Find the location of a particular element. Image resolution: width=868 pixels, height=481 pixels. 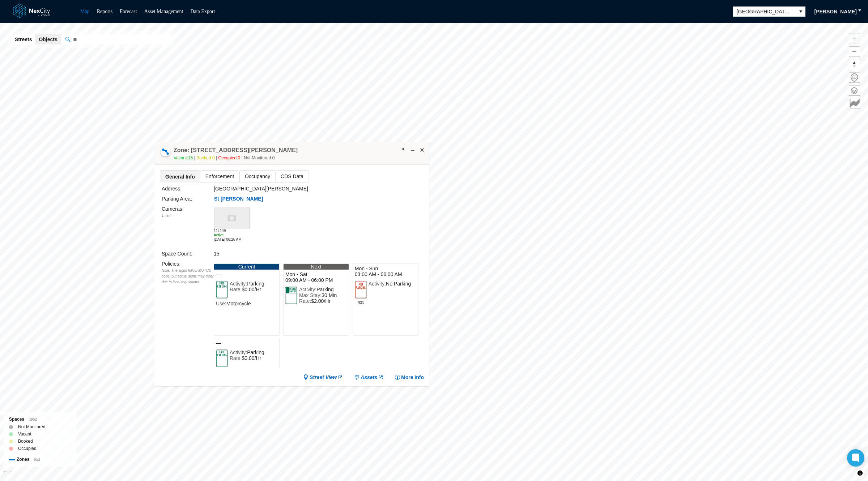

span: $2.00/Hr is located at coordinates (321, 301).